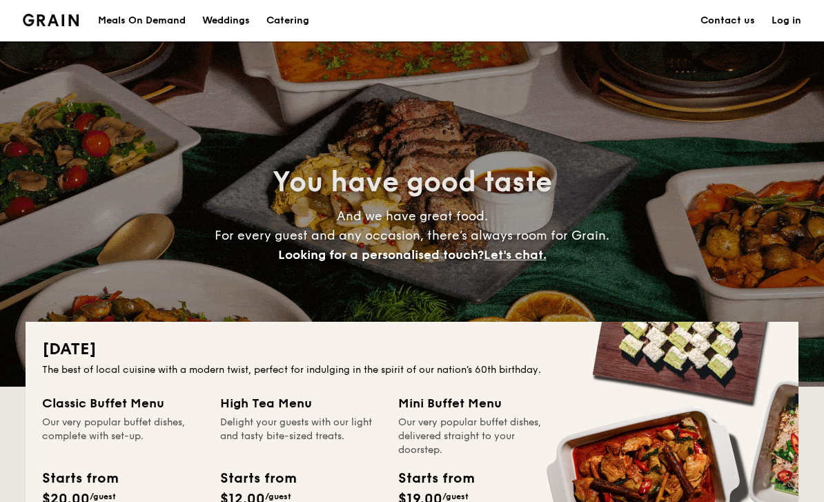  Describe the element at coordinates (50, 20) in the screenshot. I see `img: Grain` at that location.